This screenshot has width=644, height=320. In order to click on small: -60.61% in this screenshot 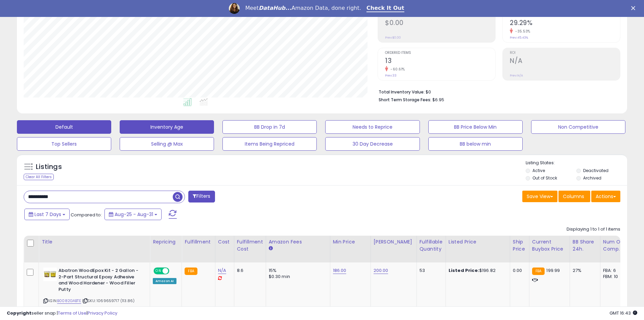, I will do `click(397, 69)`.